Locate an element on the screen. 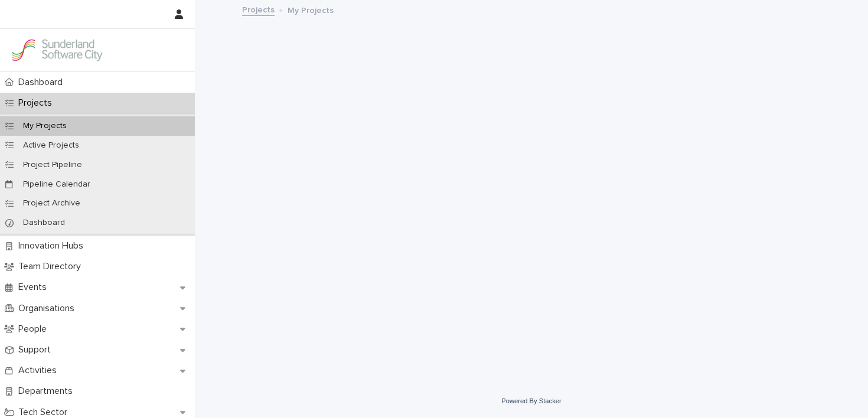 This screenshot has height=418, width=868. p: Activities is located at coordinates (40, 370).